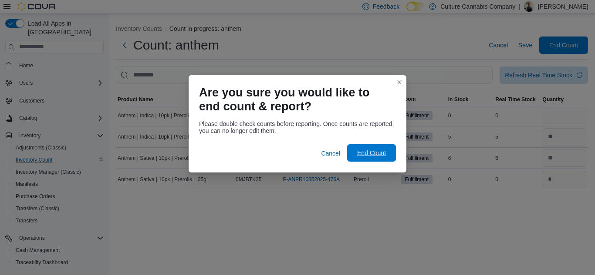 The image size is (595, 275). Describe the element at coordinates (294, 100) in the screenshot. I see `h1: Are you sure you would like to end count & report?` at that location.